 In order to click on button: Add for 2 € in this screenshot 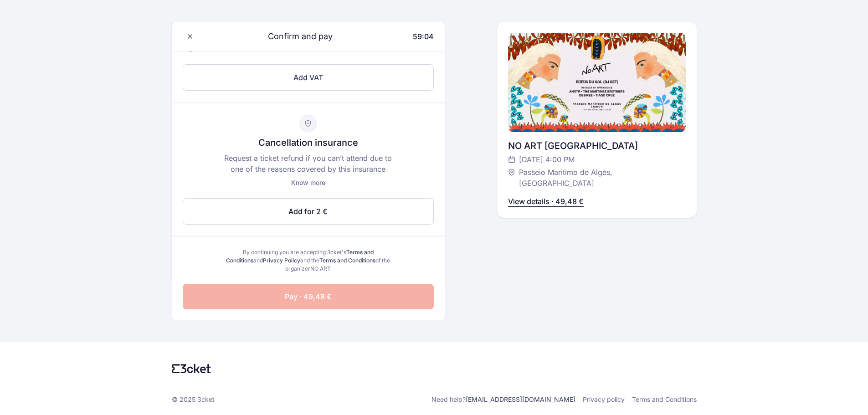, I will do `click(308, 211)`.